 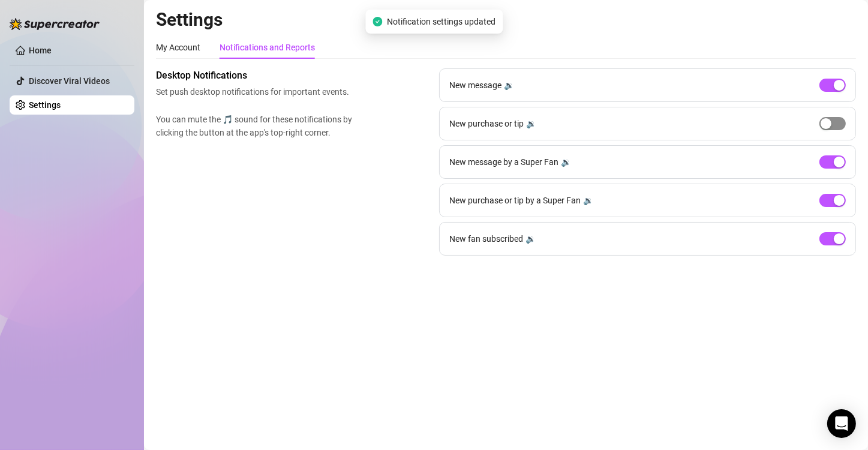 What do you see at coordinates (486, 239) in the screenshot?
I see `span: New fan subscribed` at bounding box center [486, 239].